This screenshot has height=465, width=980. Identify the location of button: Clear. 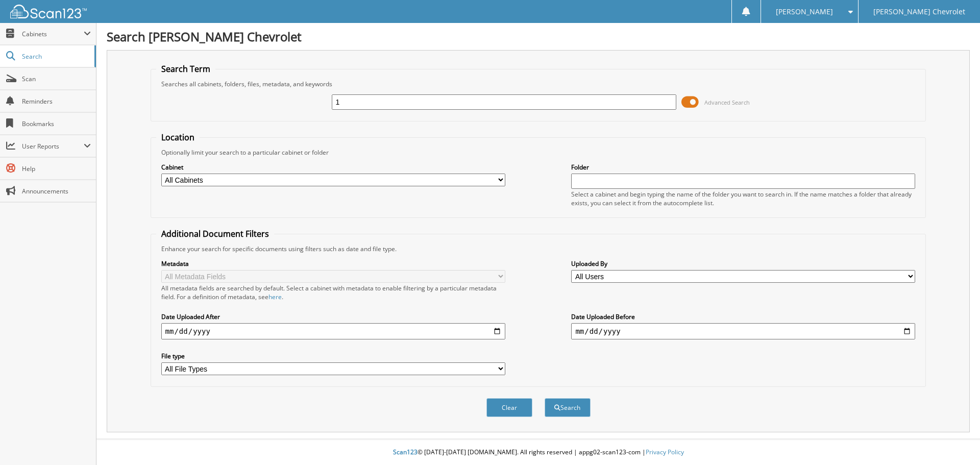
(510, 408).